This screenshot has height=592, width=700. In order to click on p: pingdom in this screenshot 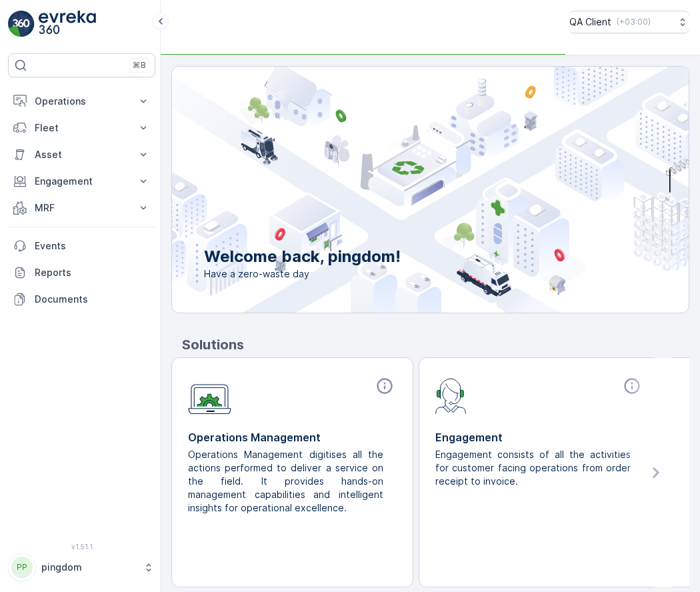, I will do `click(89, 567)`.